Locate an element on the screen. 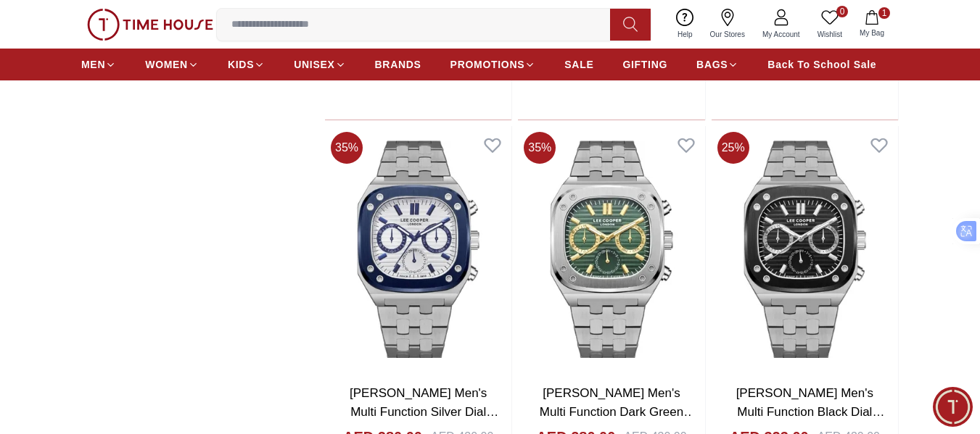 The width and height of the screenshot is (980, 434). span: 0 is located at coordinates (842, 12).